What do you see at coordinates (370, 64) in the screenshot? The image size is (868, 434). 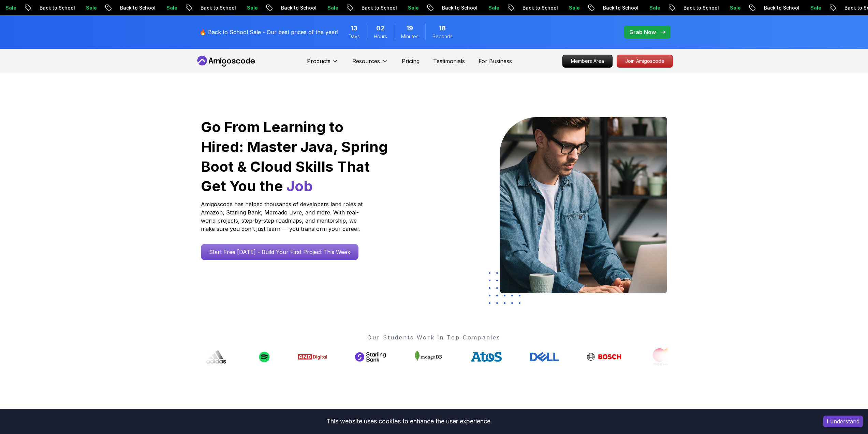 I see `button: Resources` at bounding box center [370, 64].